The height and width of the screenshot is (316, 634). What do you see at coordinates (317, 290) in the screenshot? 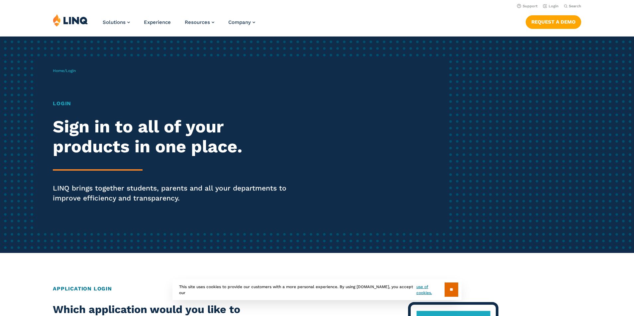
I see `div: This site uses cookies to provide our customers with a more personal experience. By using [DOMAIN...` at bounding box center [317, 290].